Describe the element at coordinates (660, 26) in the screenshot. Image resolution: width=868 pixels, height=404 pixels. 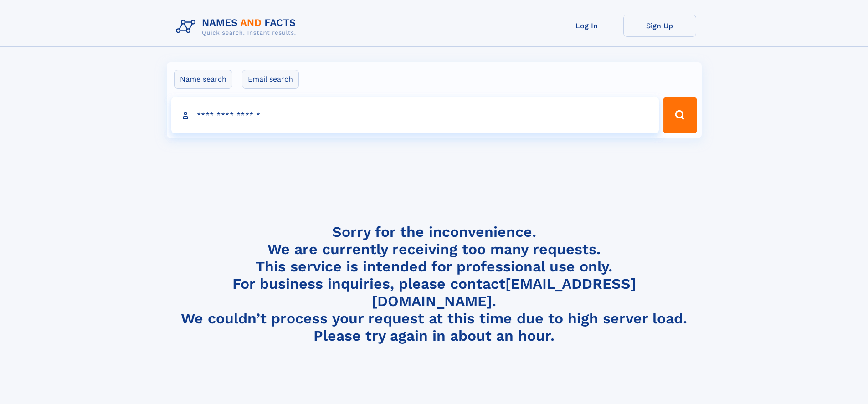
I see `a: Sign Up` at that location.